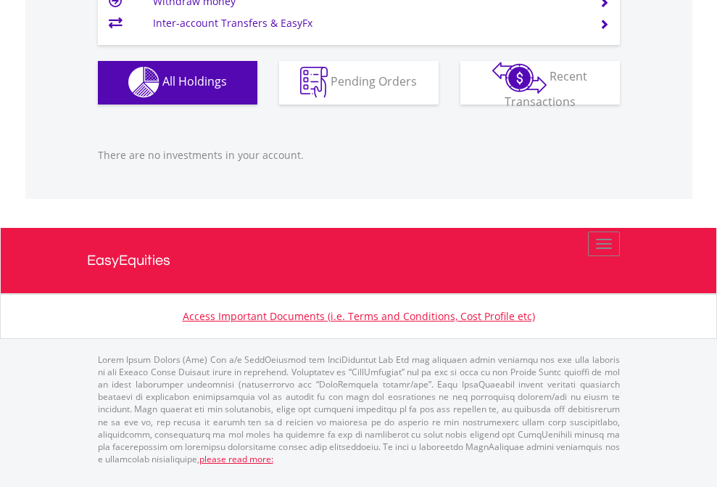 Image resolution: width=717 pixels, height=487 pixels. I want to click on p: There are no investments in your account., so click(359, 155).